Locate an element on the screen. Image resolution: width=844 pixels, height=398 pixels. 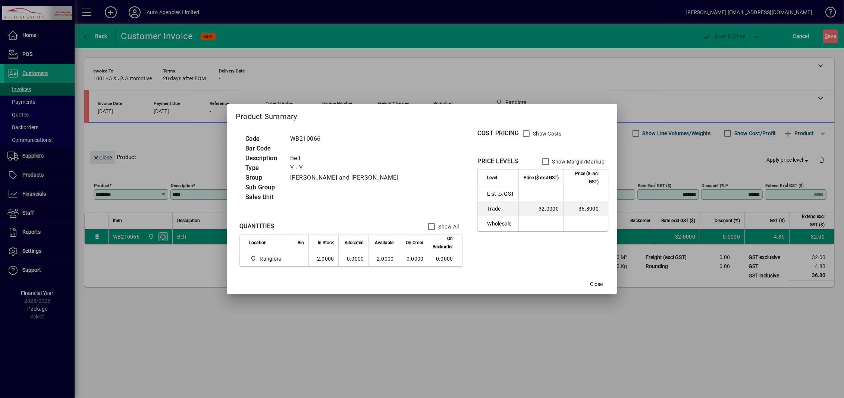
td: Type is located at coordinates (264, 168).